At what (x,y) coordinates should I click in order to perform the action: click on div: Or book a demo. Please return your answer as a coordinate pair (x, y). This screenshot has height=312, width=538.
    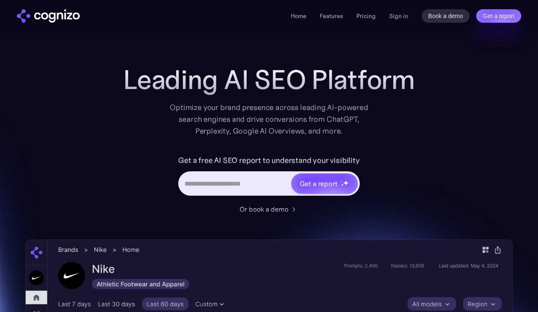
    Looking at the image, I should click on (264, 209).